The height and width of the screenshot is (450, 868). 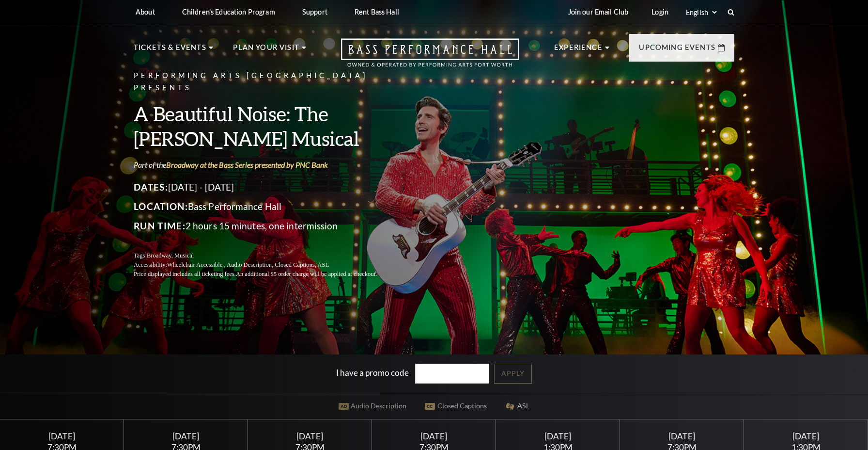 What do you see at coordinates (373, 371) in the screenshot?
I see `label: I have a promo code` at bounding box center [373, 371].